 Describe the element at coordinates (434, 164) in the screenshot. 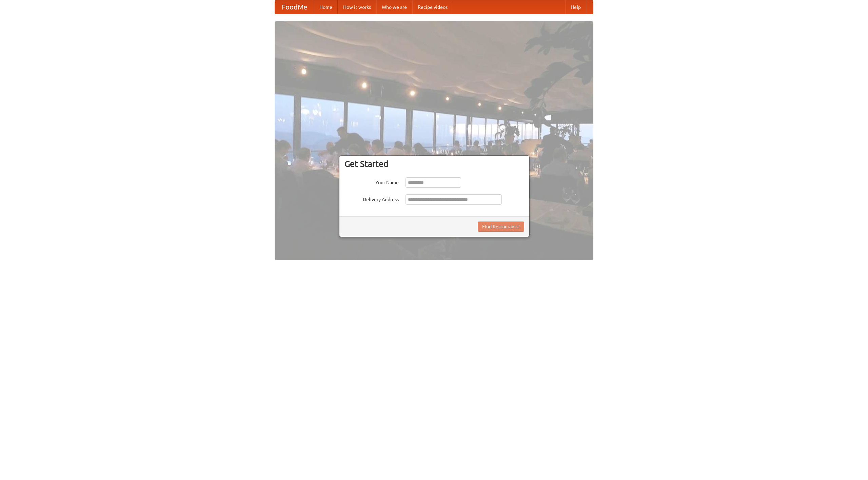

I see `h3: Get Started` at that location.